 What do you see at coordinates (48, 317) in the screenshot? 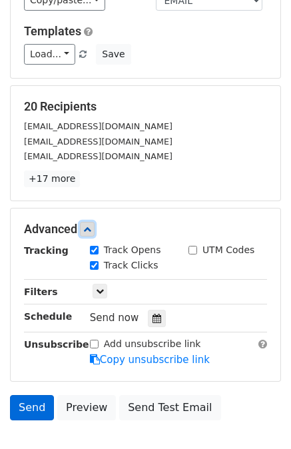
I see `strong: Schedule` at bounding box center [48, 317].